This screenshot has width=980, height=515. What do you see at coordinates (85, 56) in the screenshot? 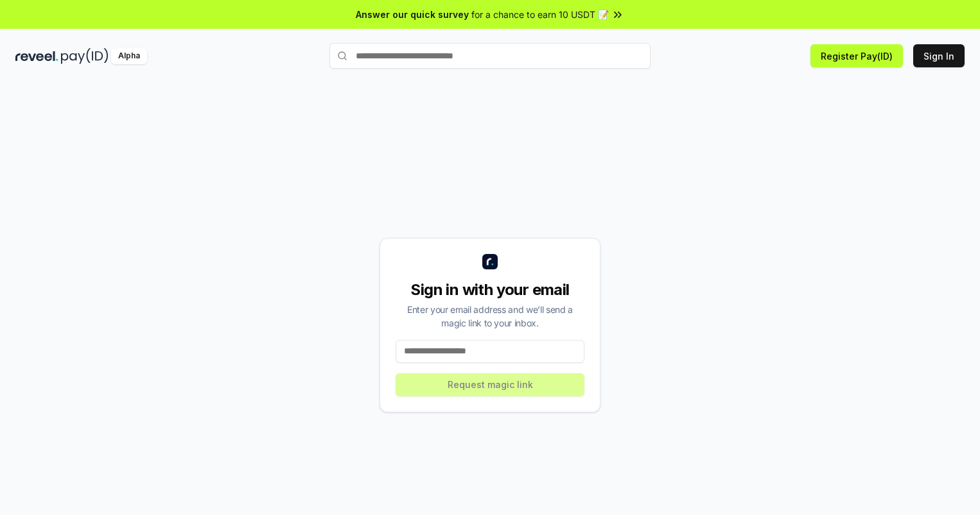
I see `img: pay_id` at bounding box center [85, 56].